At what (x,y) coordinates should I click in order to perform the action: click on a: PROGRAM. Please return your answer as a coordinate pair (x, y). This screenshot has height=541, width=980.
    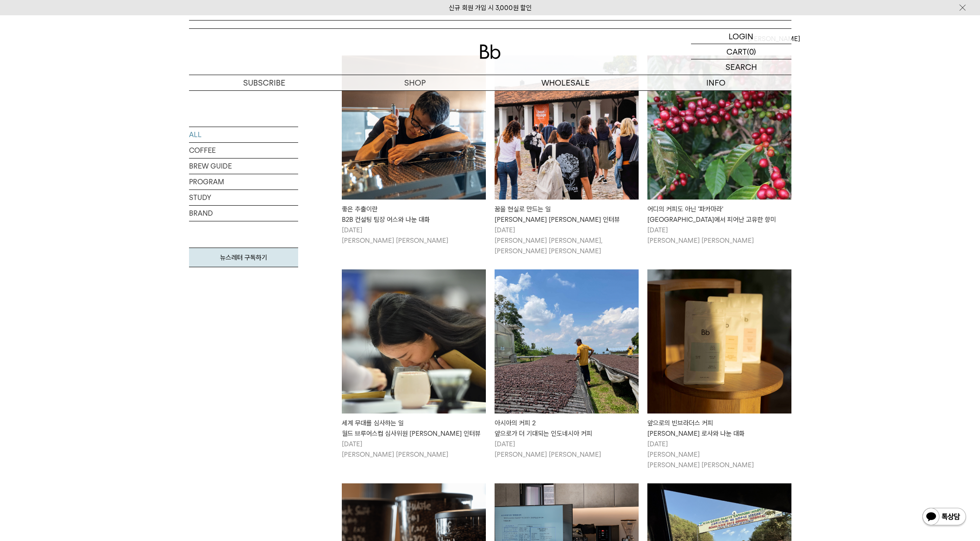
    Looking at the image, I should click on (244, 182).